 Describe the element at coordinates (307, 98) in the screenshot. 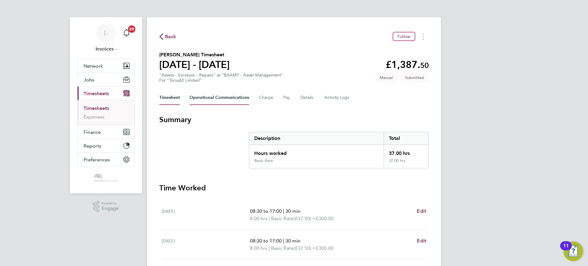

I see `button: Details` at that location.